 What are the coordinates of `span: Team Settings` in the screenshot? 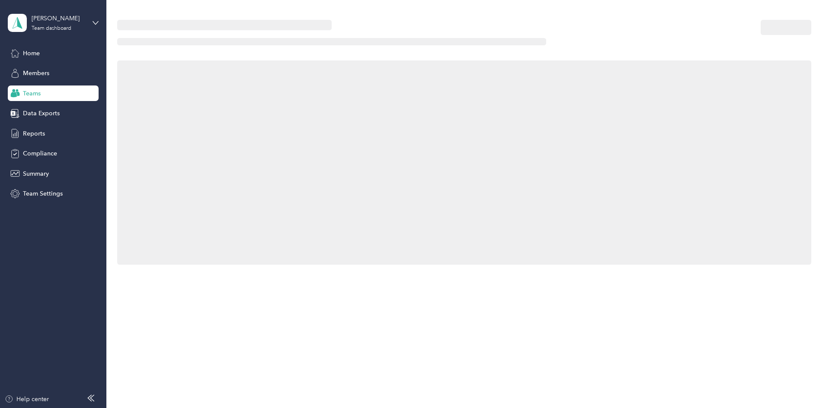 It's located at (43, 194).